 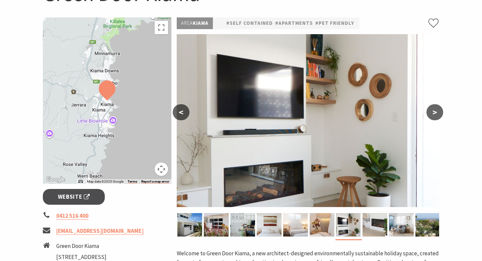 I want to click on button: Keyboard shortcuts, so click(x=81, y=182).